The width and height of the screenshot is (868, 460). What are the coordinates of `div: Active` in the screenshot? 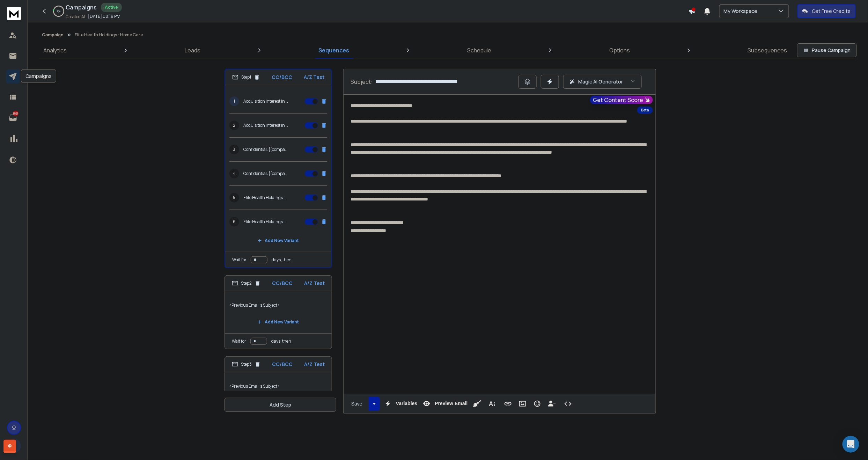 It's located at (111, 7).